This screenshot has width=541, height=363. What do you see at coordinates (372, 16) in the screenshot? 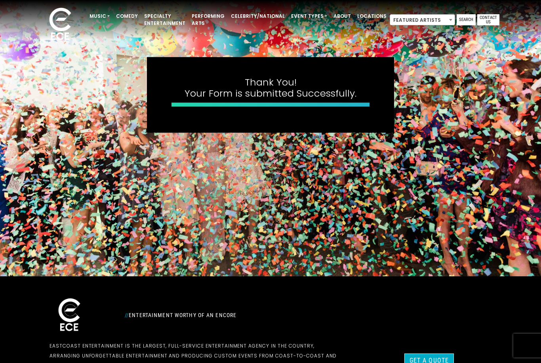
I see `a: Locations` at bounding box center [372, 16].